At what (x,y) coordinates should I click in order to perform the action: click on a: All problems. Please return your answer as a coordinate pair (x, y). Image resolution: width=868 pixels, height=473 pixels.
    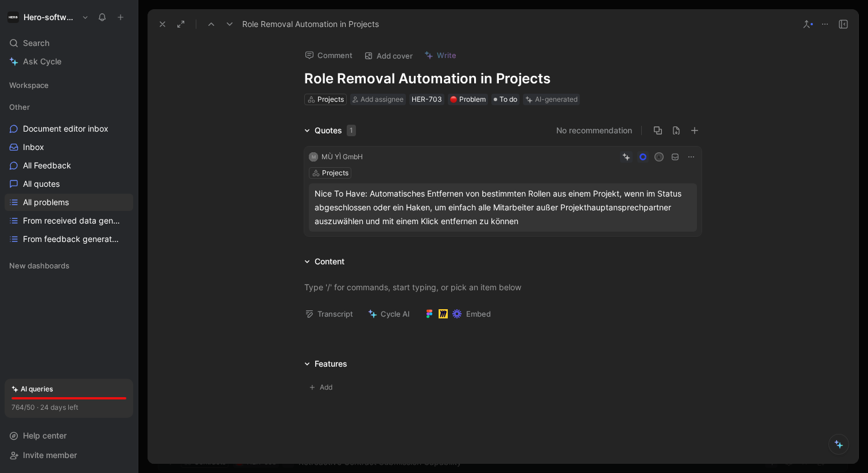
    Looking at the image, I should click on (69, 202).